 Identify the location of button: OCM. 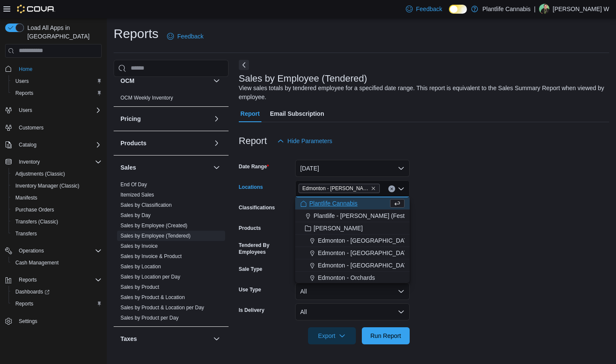
(165, 81).